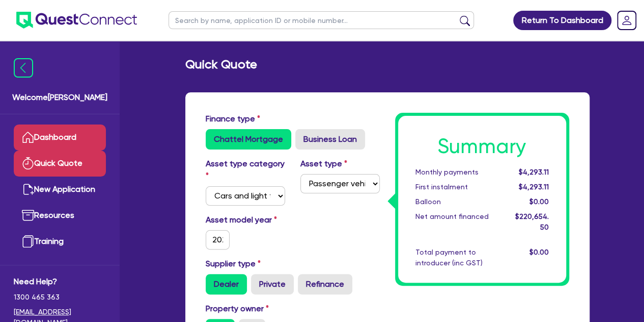 The image size is (644, 322). I want to click on img: training, so click(28, 241).